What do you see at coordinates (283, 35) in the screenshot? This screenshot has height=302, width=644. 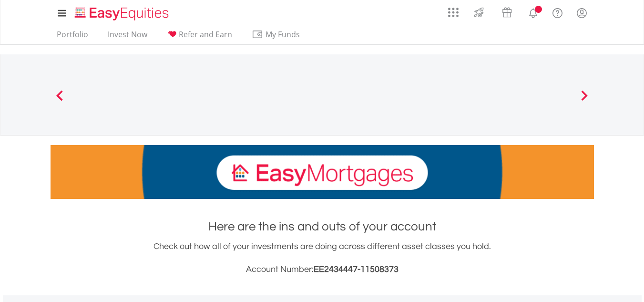 I see `span: My Funds` at bounding box center [283, 35].